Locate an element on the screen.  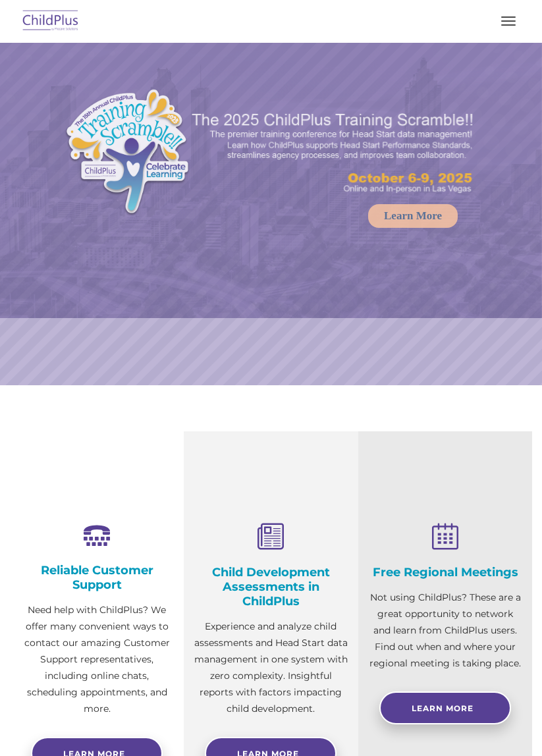
p: Need help with ChildPlus? We offer many convenient ways to contact our amazing Customer Support r... is located at coordinates (97, 659).